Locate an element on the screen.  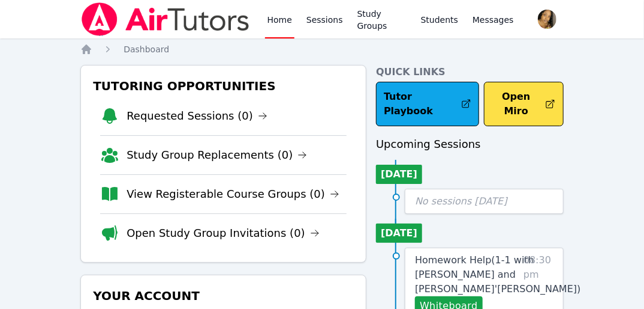
button: Open Miro is located at coordinates (524, 104).